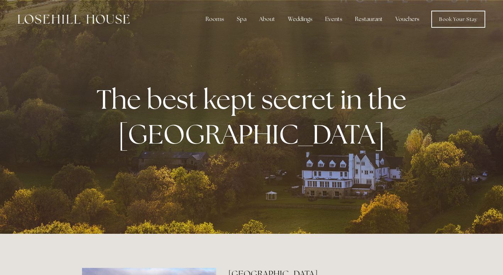 Image resolution: width=503 pixels, height=275 pixels. Describe the element at coordinates (267, 19) in the screenshot. I see `div: About` at that location.